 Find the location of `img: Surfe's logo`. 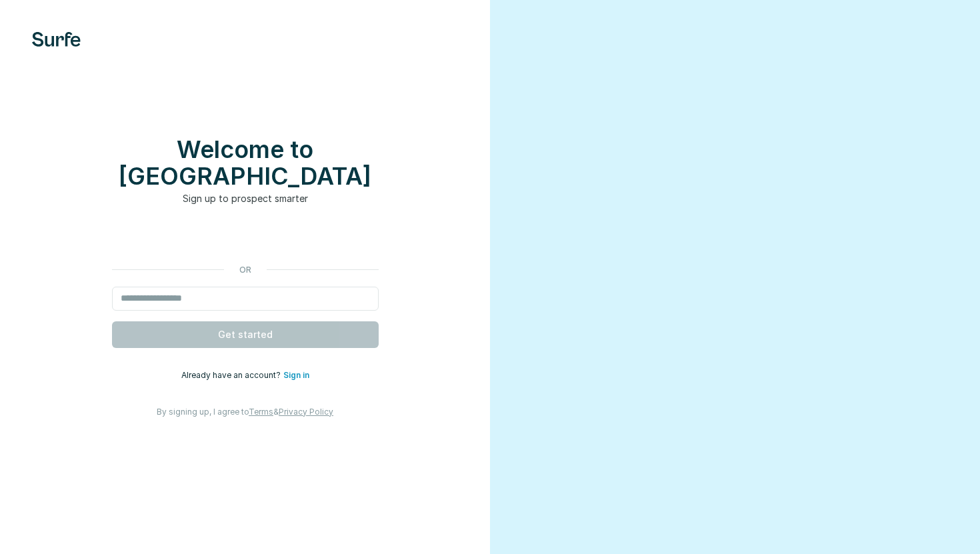

img: Surfe's logo is located at coordinates (56, 40).